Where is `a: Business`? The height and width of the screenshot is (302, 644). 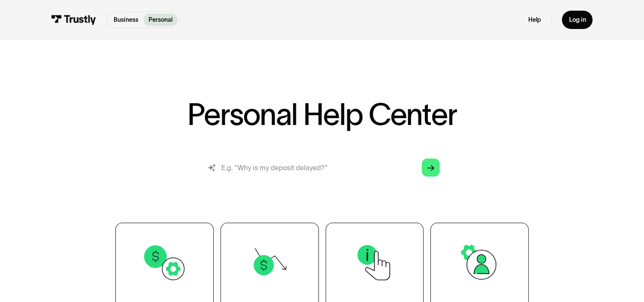 a: Business is located at coordinates (126, 20).